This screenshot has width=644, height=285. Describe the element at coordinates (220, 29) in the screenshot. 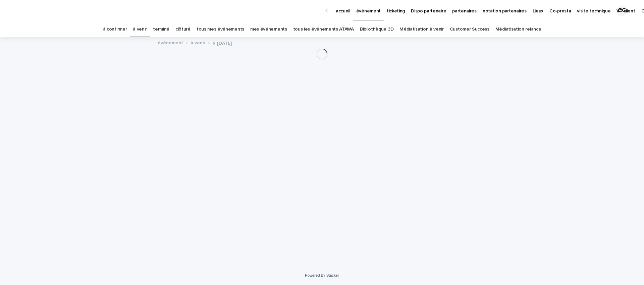

I see `a: tous mes événements` at that location.